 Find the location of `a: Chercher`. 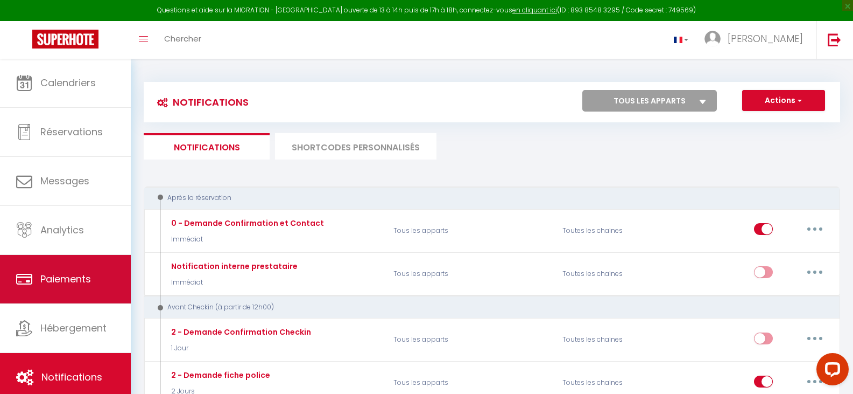

a: Chercher is located at coordinates (182, 40).